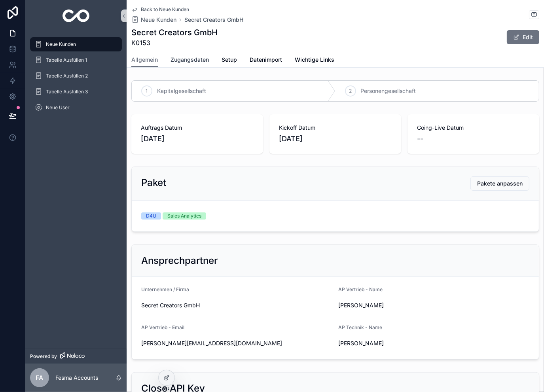 The image size is (544, 392). What do you see at coordinates (67, 92) in the screenshot?
I see `span: Tabelle Ausfüllen 3` at bounding box center [67, 92].